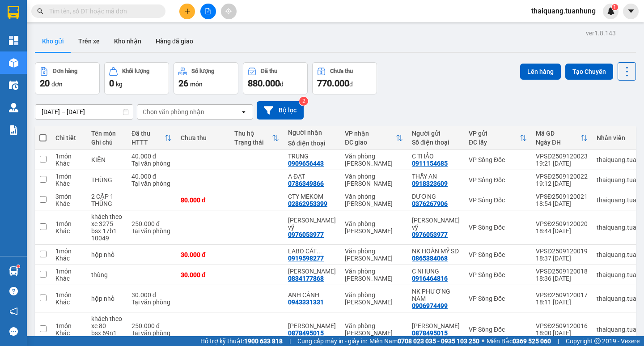 The height and width of the screenshot is (346, 644). I want to click on button: Bộ lọc, so click(280, 110).